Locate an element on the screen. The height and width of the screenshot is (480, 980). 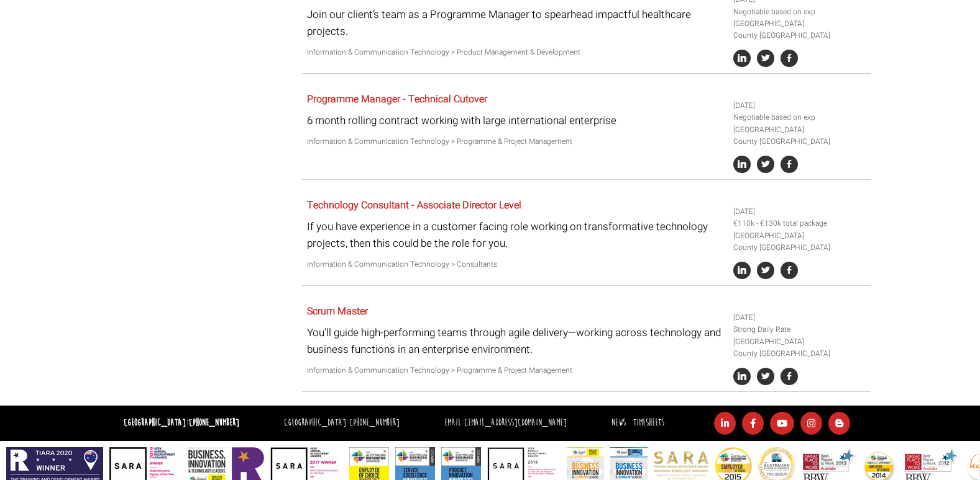
a: News is located at coordinates (619, 422).